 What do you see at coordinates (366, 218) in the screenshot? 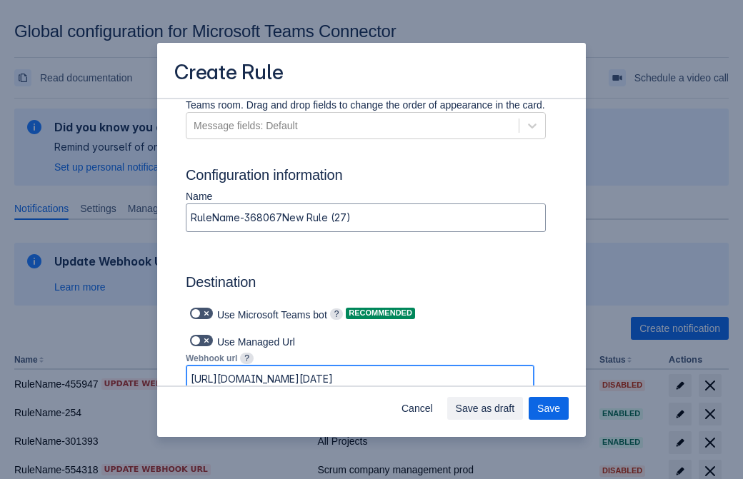
I see `input: Please enter the name of the rule here` at bounding box center [366, 218].